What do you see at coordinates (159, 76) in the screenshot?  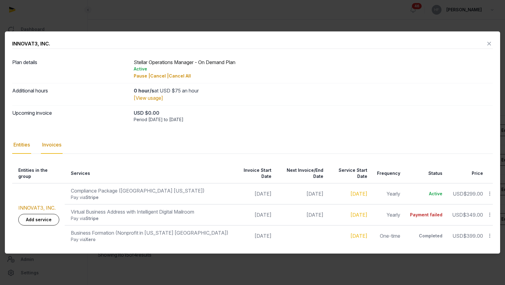 I see `span: Cancel |` at bounding box center [159, 76].